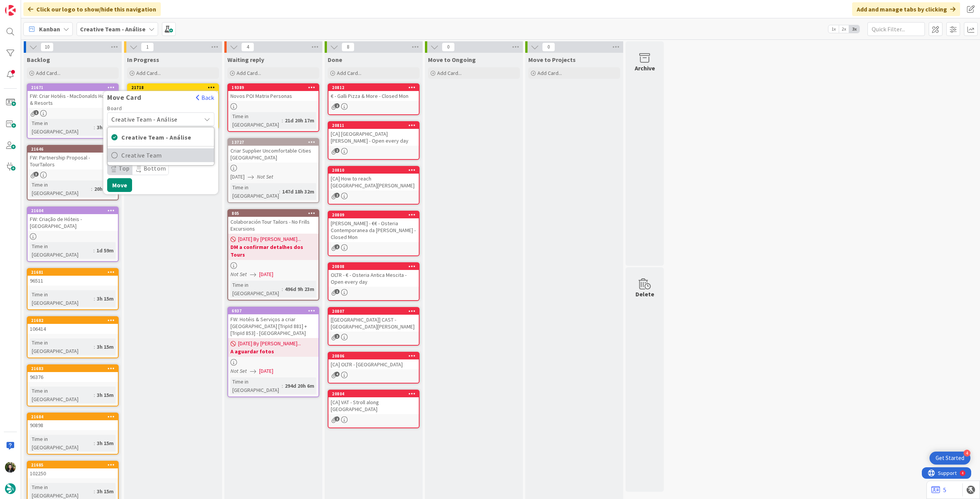  Describe the element at coordinates (855, 29) in the screenshot. I see `span: 3x` at that location.